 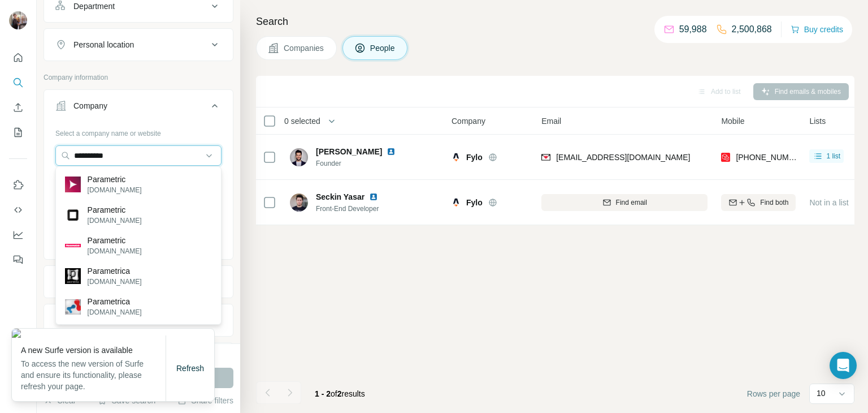 I want to click on span: results, so click(x=340, y=393).